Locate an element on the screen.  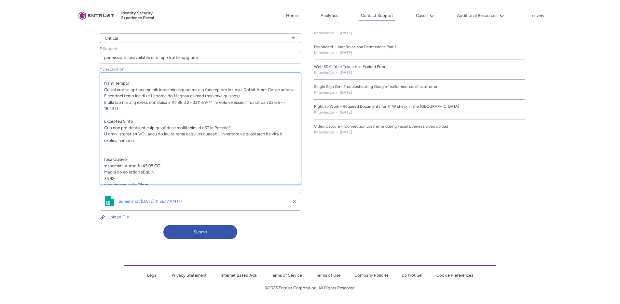
a: Company Policies is located at coordinates (372, 275).